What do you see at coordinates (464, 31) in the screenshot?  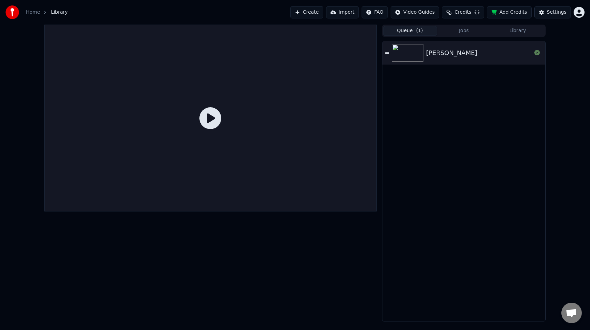 I see `button: Jobs` at bounding box center [464, 31].